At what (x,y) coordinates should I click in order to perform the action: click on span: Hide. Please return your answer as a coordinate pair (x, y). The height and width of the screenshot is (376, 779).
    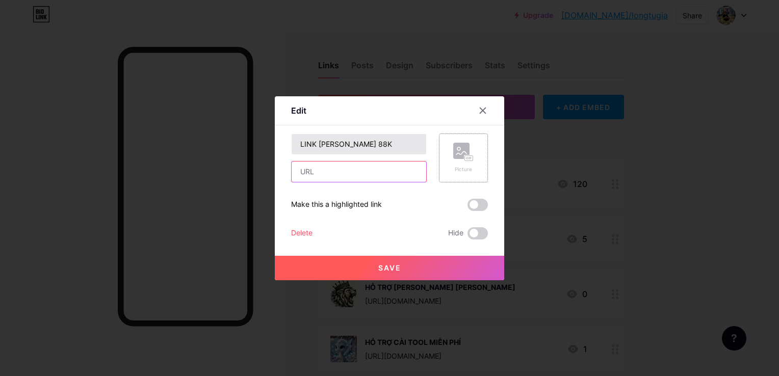
    Looking at the image, I should click on (456, 233).